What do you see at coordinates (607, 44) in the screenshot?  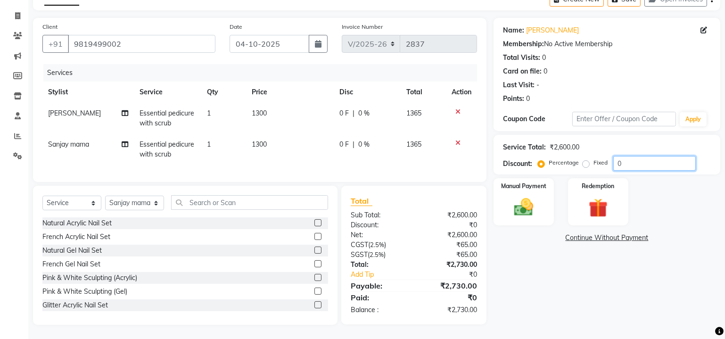 I see `div: No Active Membership` at bounding box center [607, 44].